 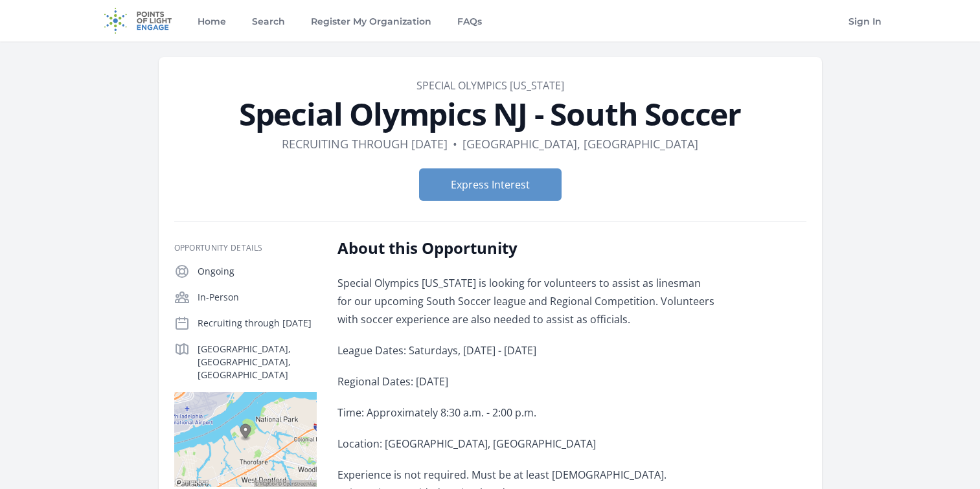 I want to click on img: Map, so click(x=245, y=439).